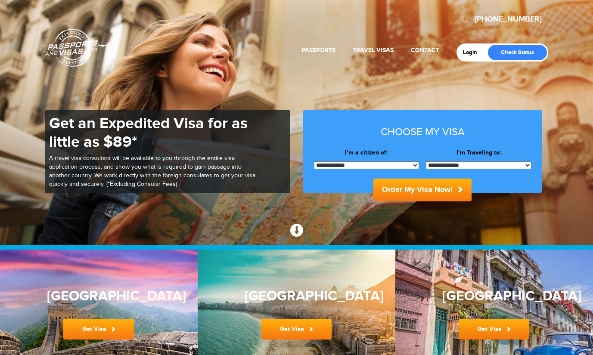 The image size is (593, 355). I want to click on a: Login, so click(473, 53).